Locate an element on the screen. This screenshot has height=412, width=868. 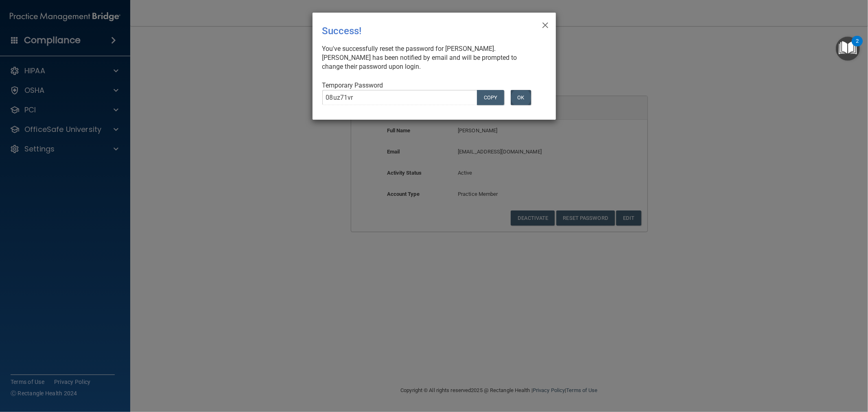
span: Temporary Password is located at coordinates (353, 85).